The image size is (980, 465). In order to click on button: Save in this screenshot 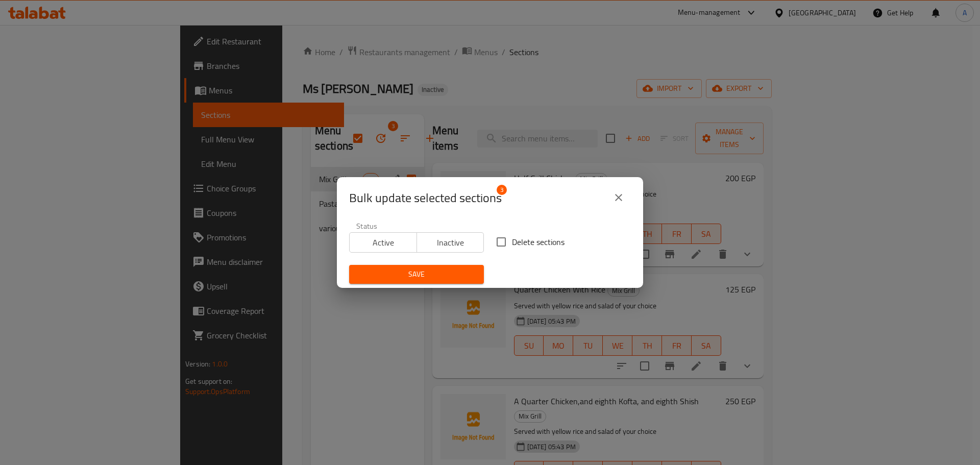, I will do `click(417, 274)`.